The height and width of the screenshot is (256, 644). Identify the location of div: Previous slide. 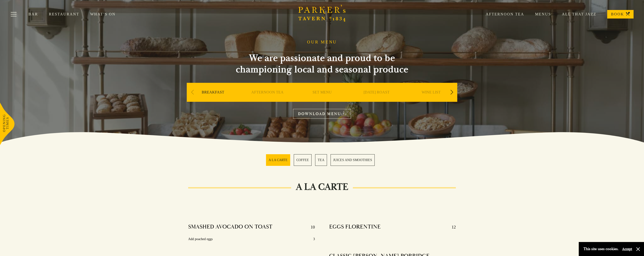
(193, 92).